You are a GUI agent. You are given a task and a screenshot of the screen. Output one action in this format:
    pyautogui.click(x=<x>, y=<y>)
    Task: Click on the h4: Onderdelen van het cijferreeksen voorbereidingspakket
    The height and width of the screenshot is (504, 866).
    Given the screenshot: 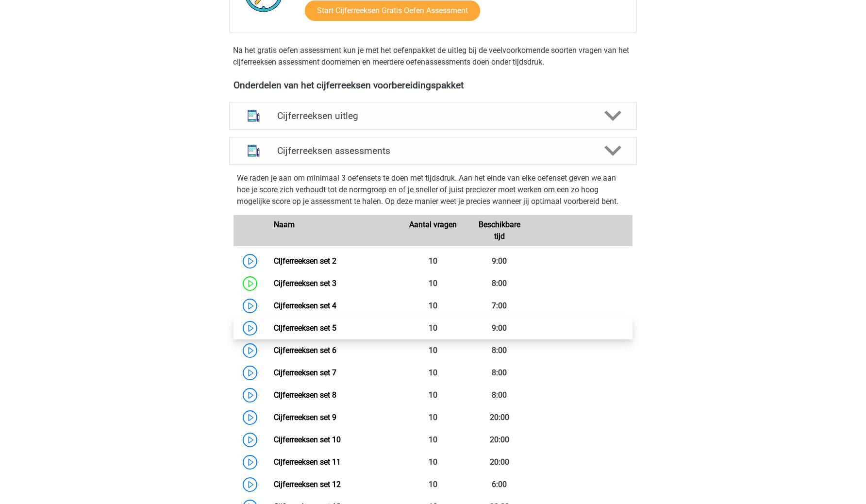 What is the action you would take?
    pyautogui.click(x=433, y=85)
    